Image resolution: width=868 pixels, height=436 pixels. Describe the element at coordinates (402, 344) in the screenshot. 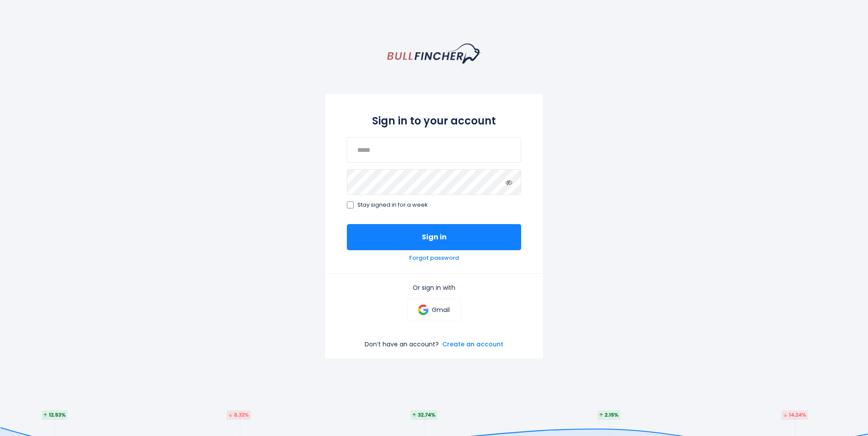

I see `p: Don’t have an account?` at that location.